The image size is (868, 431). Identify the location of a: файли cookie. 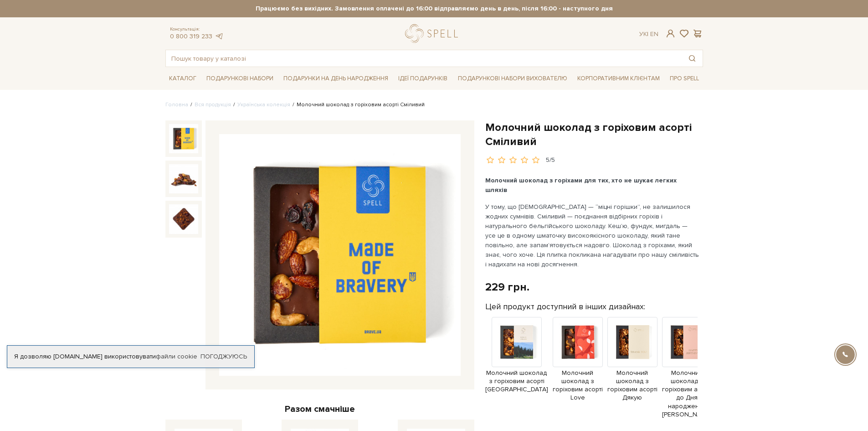
(177, 356).